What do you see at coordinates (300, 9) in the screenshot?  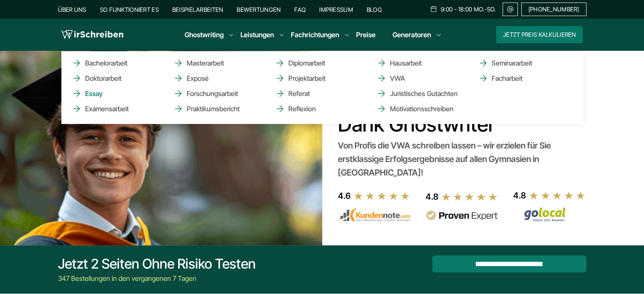 I see `a: FAQ` at bounding box center [300, 9].